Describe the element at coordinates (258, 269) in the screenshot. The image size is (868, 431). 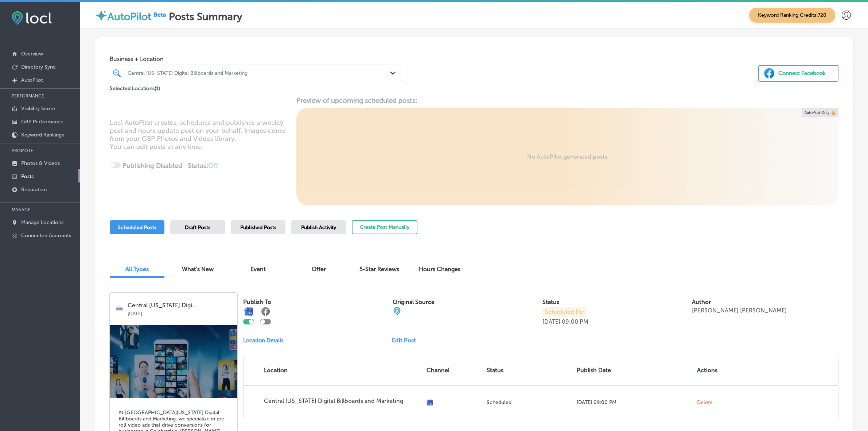
I see `span: Event` at that location.